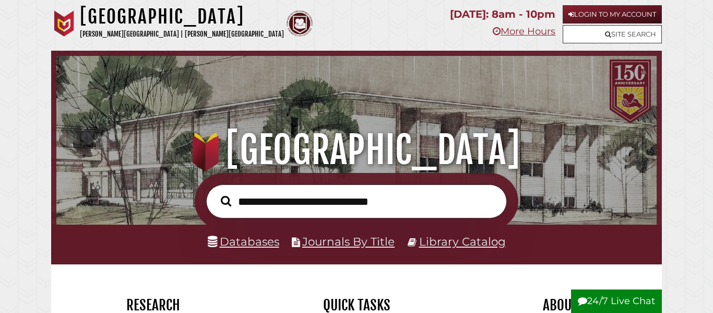 Image resolution: width=713 pixels, height=313 pixels. Describe the element at coordinates (300, 23) in the screenshot. I see `img: Calvin Theological Seminary` at that location.